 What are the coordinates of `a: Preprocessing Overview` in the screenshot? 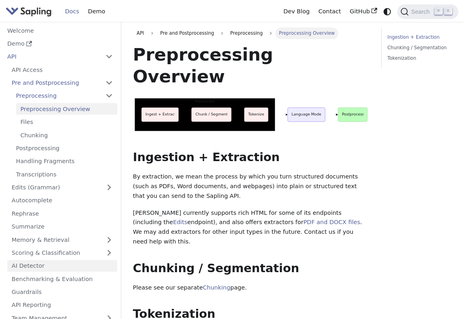 It's located at (67, 109).